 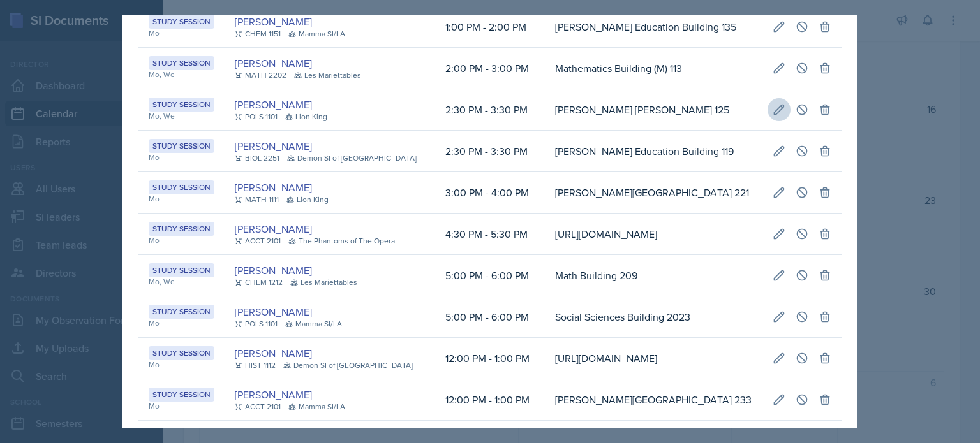 What do you see at coordinates (257, 158) in the screenshot?
I see `div: BIOL 2251` at bounding box center [257, 158].